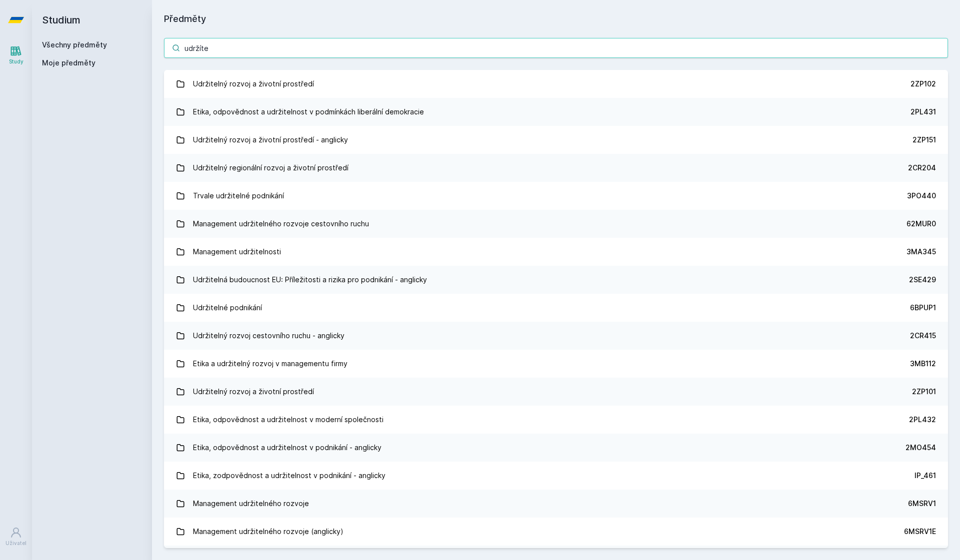  I want to click on h1: Předměty, so click(556, 19).